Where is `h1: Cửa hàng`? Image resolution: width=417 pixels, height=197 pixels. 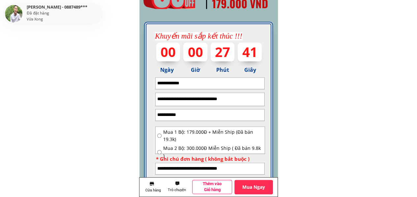
h1: Cửa hàng is located at coordinates (153, 191).